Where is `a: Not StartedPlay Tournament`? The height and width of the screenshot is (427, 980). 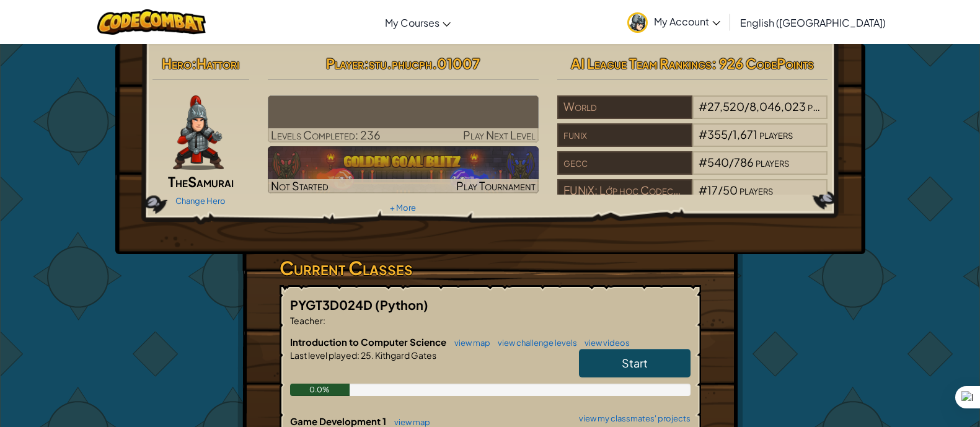
a: Not StartedPlay Tournament is located at coordinates (403, 170).